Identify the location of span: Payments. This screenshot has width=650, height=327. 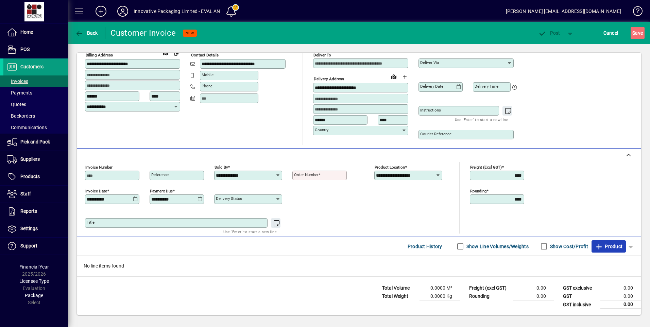
(19, 93).